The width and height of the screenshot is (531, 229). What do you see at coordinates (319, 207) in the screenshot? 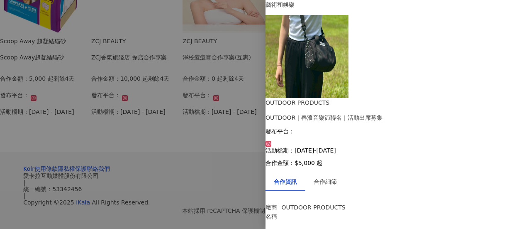
I see `p: OUTDOOR PRODUCTS` at bounding box center [319, 207].